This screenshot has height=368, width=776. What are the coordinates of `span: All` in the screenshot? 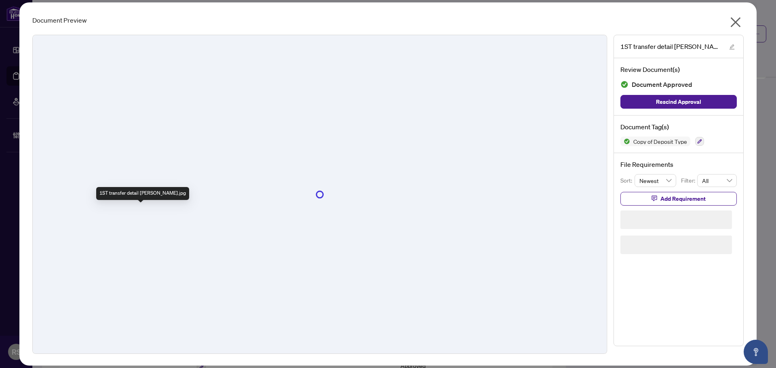 It's located at (717, 181).